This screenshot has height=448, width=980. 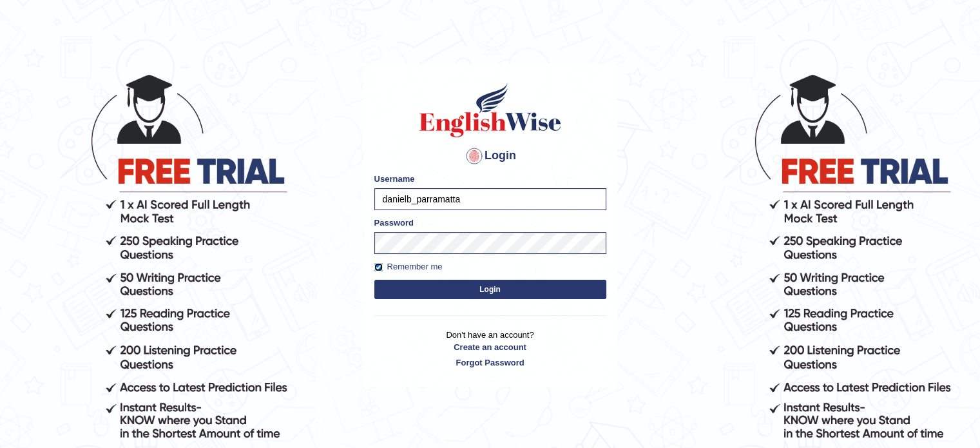 What do you see at coordinates (409, 267) in the screenshot?
I see `label: Remember me` at bounding box center [409, 267].